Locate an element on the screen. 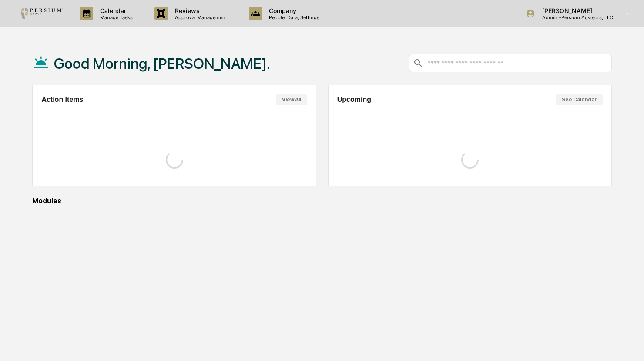 The image size is (644, 361). button: See Calendar is located at coordinates (579, 99).